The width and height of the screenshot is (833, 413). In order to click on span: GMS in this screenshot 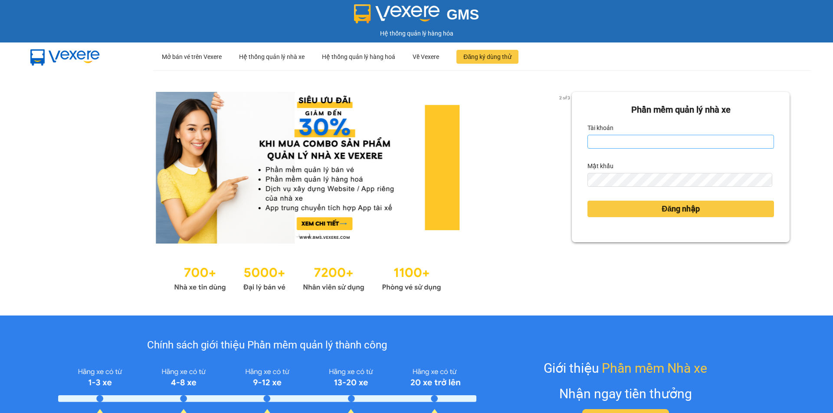, I will do `click(462, 14)`.